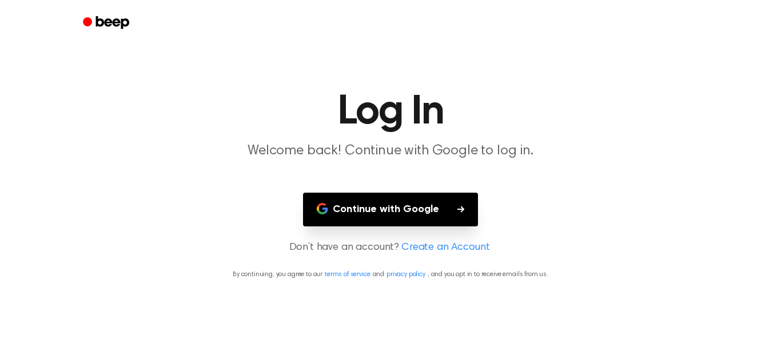 The height and width of the screenshot is (347, 781). I want to click on a: Create an Account, so click(445, 247).